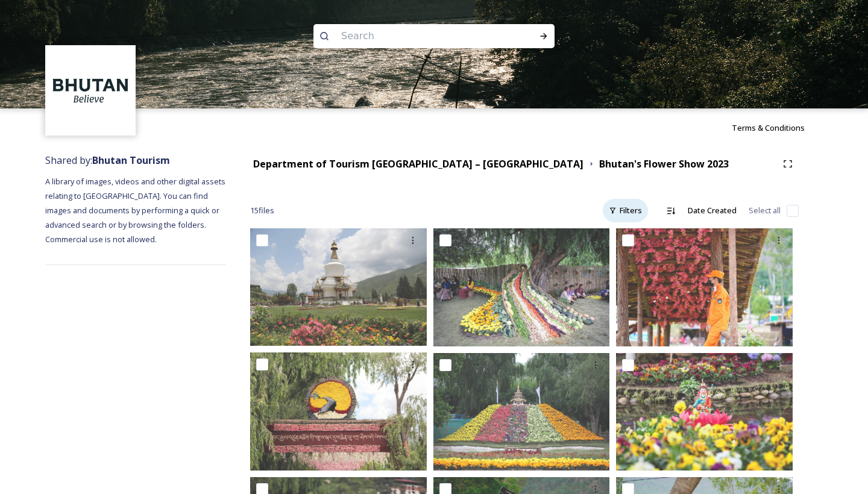 Image resolution: width=868 pixels, height=494 pixels. I want to click on span: Select all, so click(764, 210).